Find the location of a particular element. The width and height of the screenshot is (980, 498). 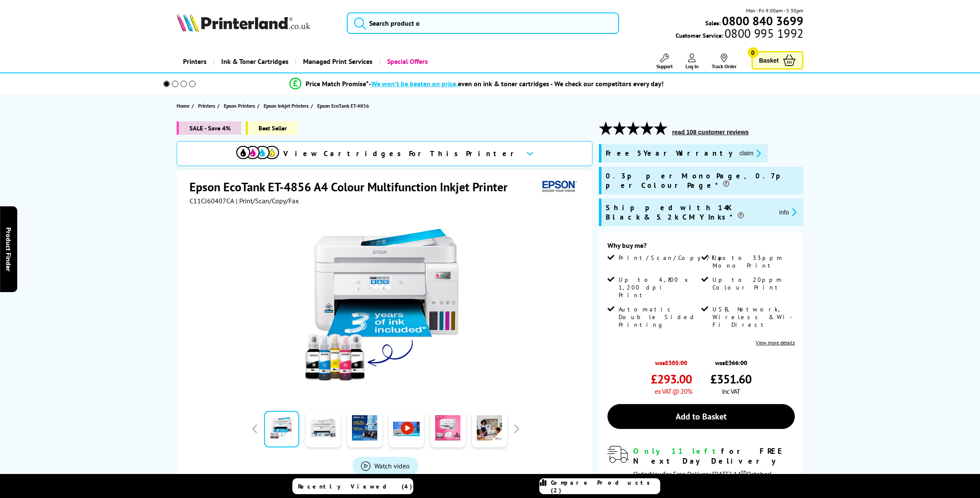

span: Up to 33ppm Mono Print is located at coordinates (753, 261).